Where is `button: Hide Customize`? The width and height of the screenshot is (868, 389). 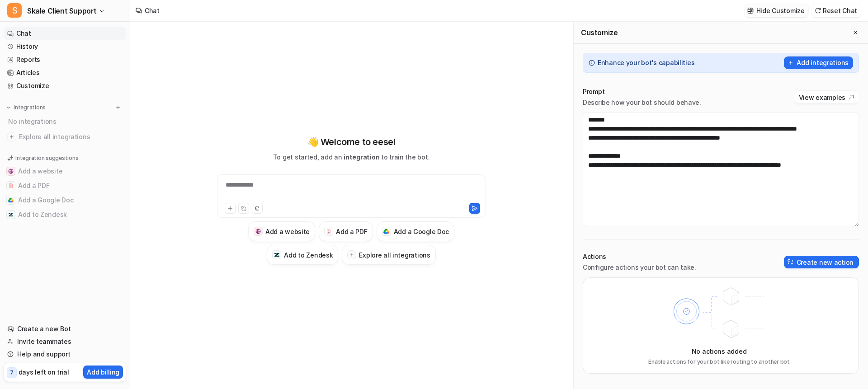 button: Hide Customize is located at coordinates (776, 10).